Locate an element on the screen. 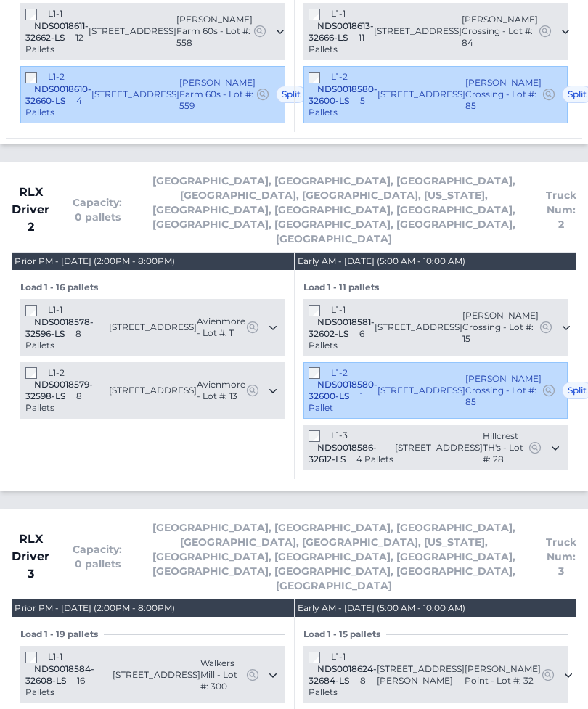  span: 12 Pallets is located at coordinates (54, 43).